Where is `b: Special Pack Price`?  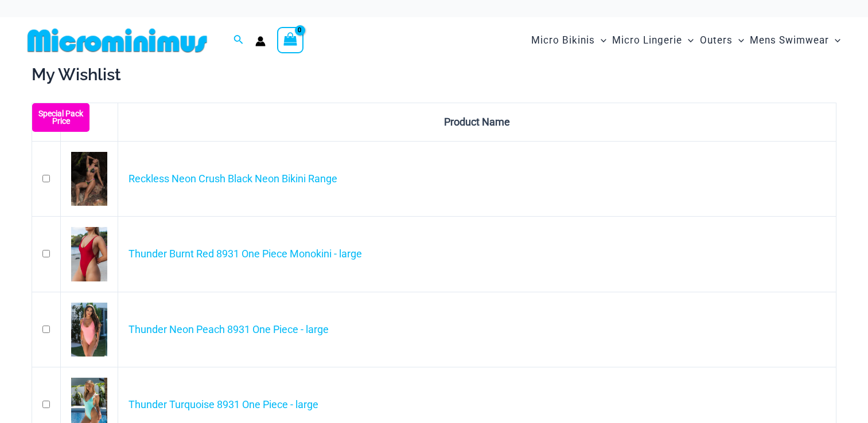 b: Special Pack Price is located at coordinates (61, 117).